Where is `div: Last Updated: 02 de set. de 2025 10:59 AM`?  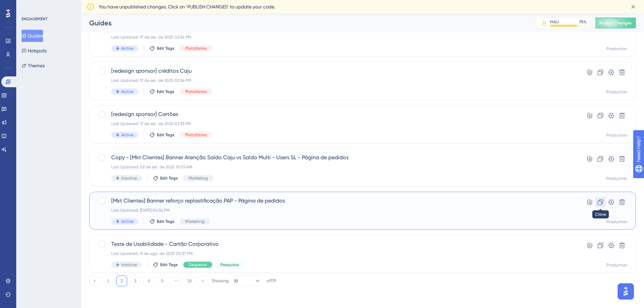
div: Last Updated: 02 de set. de 2025 10:59 AM is located at coordinates (336, 167).